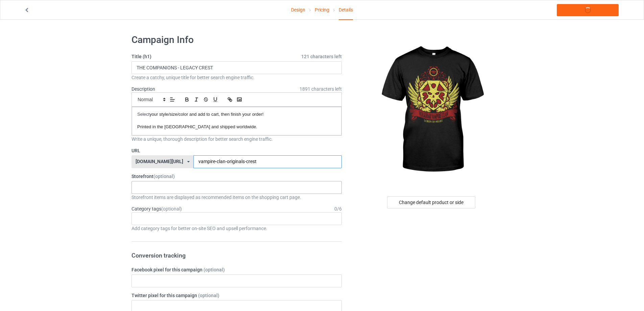 The width and height of the screenshot is (644, 311). Describe the element at coordinates (298, 10) in the screenshot. I see `a: Design` at that location.